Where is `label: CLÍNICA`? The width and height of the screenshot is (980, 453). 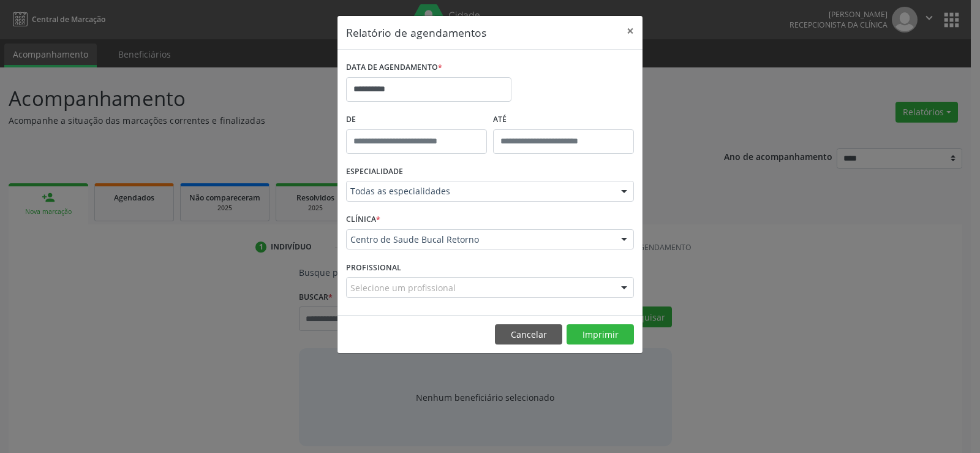
label: CLÍNICA is located at coordinates (363, 219).